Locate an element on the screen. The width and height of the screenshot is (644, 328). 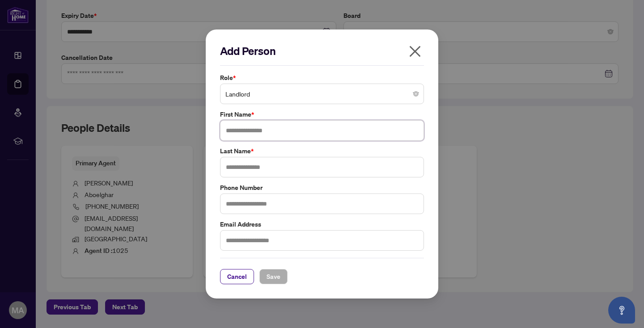
span: close-circle is located at coordinates (416, 94).